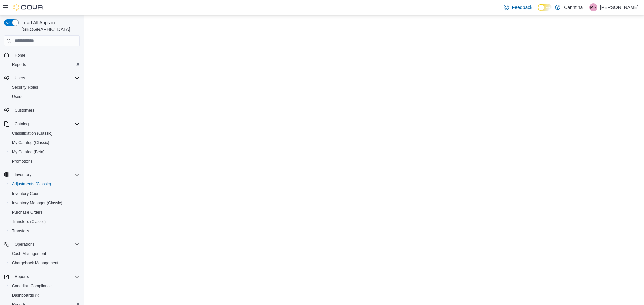  Describe the element at coordinates (32, 184) in the screenshot. I see `a: Adjustments (Classic)` at that location.